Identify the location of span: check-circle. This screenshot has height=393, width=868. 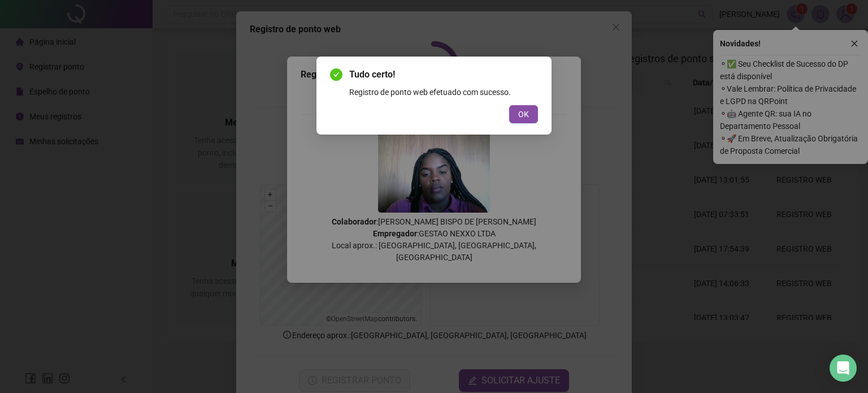
(336, 74).